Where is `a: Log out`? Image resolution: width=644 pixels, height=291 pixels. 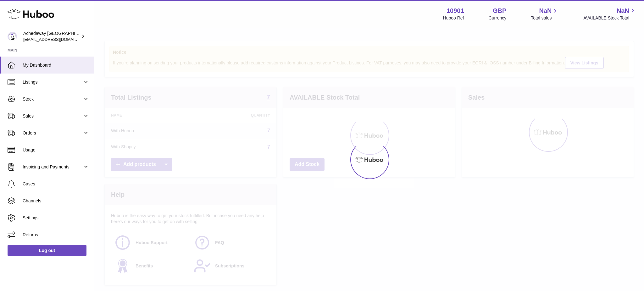 a: Log out is located at coordinates (47, 251).